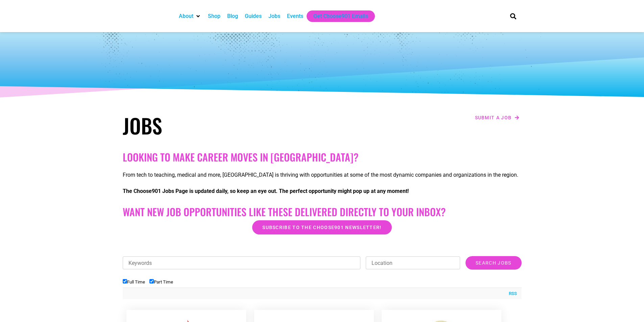 The image size is (644, 322). Describe the element at coordinates (253, 16) in the screenshot. I see `a: Guides` at that location.